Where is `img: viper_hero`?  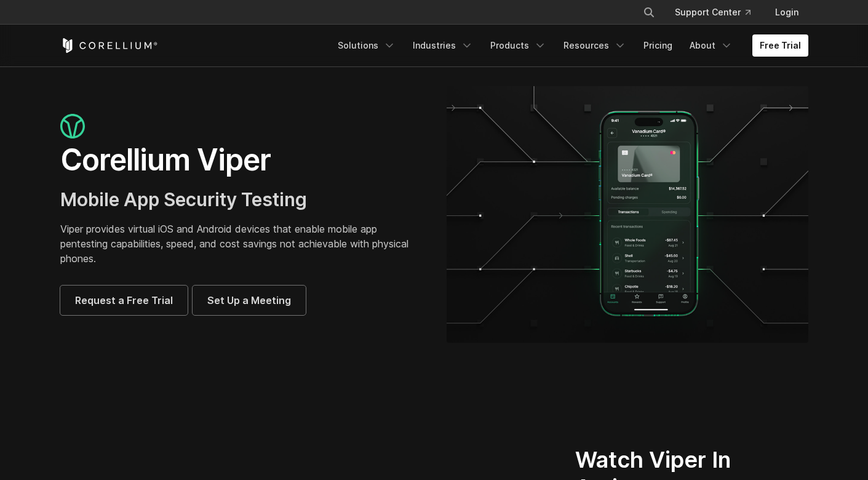 img: viper_hero is located at coordinates (627, 214).